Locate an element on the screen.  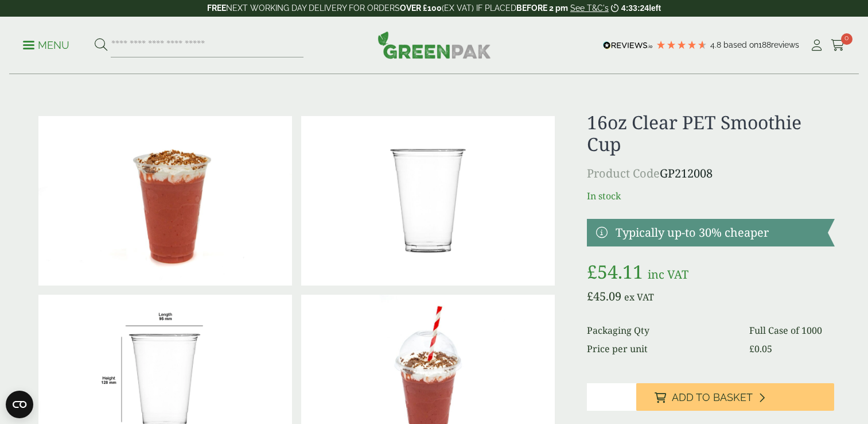
a: Menu is located at coordinates (46, 44).